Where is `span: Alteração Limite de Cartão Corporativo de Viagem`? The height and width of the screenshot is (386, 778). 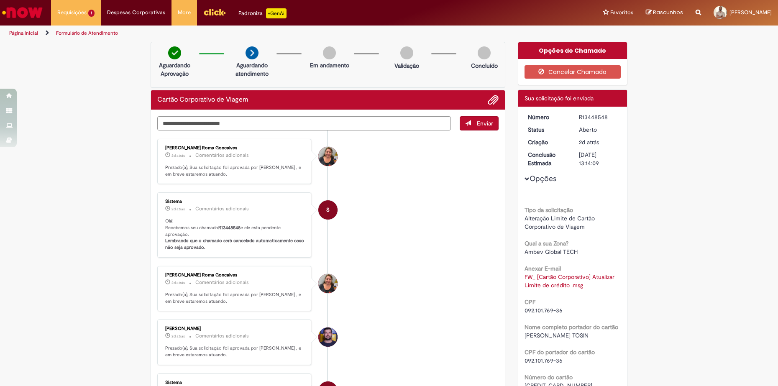
span: Alteração Limite de Cartão Corporativo de Viagem is located at coordinates (560, 223).